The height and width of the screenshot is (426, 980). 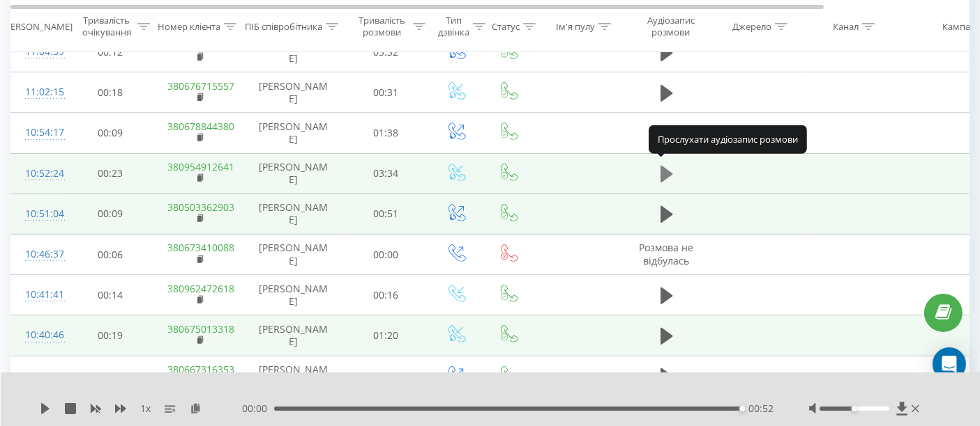 I want to click on span: 00:00, so click(x=258, y=409).